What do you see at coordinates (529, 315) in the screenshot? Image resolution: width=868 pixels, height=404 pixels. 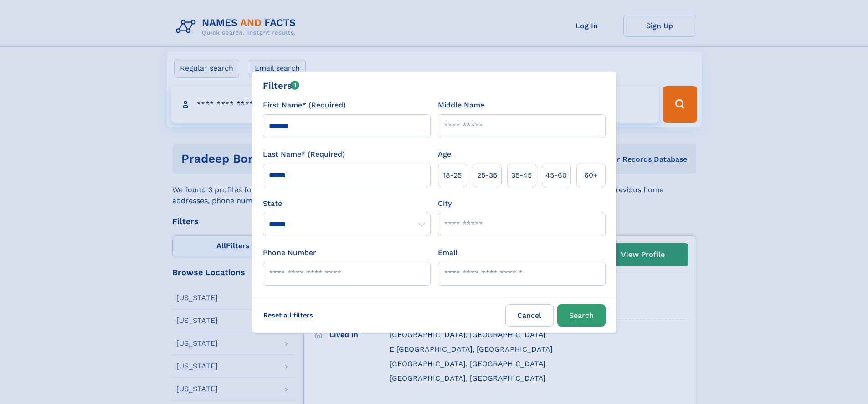 I see `label: Cancel` at bounding box center [529, 315].